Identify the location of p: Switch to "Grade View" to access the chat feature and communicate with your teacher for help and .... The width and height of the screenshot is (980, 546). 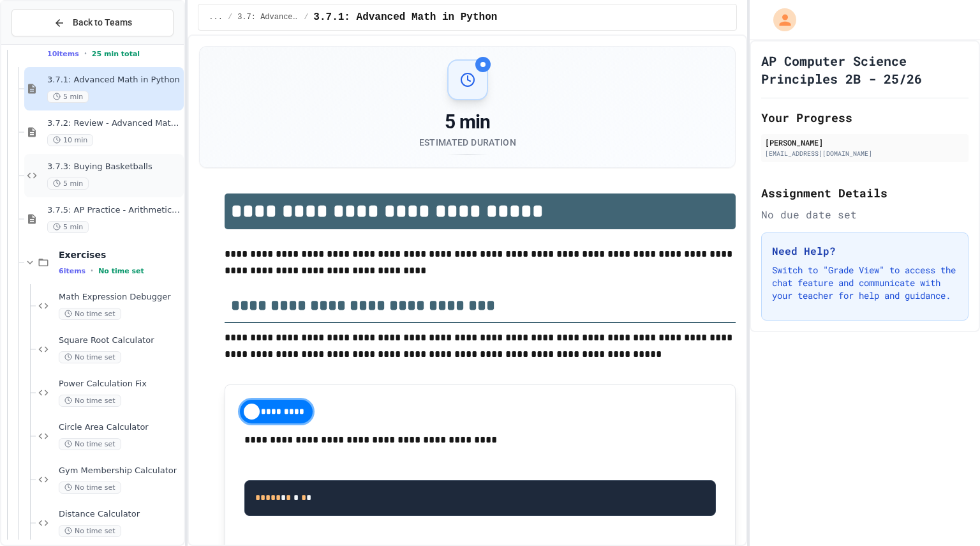
(865, 283).